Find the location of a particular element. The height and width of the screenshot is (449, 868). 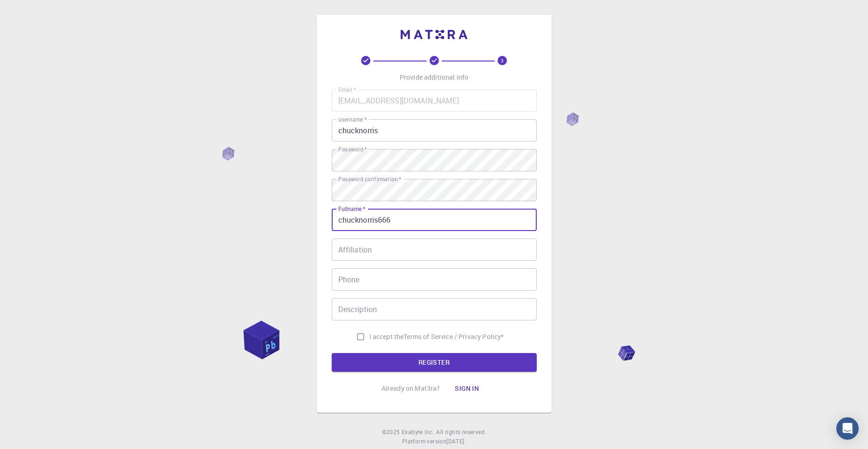

label: Password is located at coordinates (352, 149).